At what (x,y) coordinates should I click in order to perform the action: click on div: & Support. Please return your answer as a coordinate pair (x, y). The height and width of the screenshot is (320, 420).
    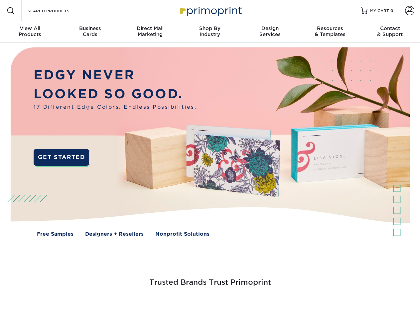
    Looking at the image, I should click on (391, 31).